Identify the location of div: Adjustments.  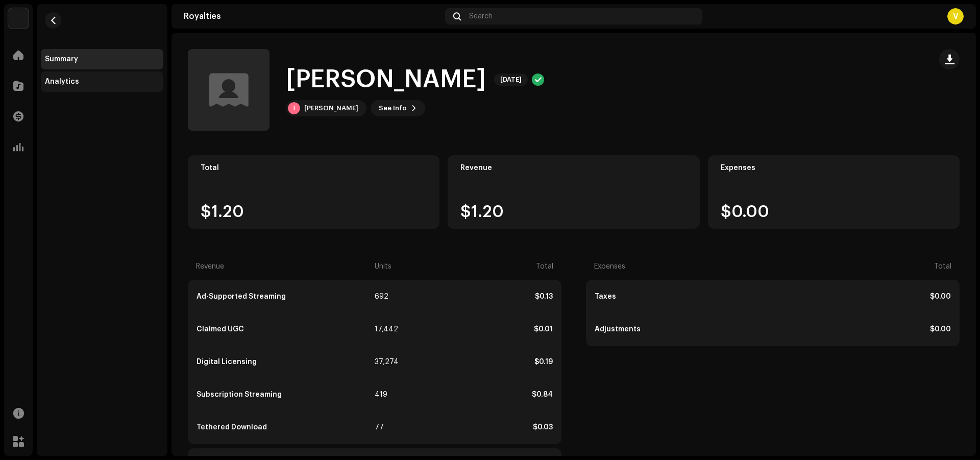
(683, 330).